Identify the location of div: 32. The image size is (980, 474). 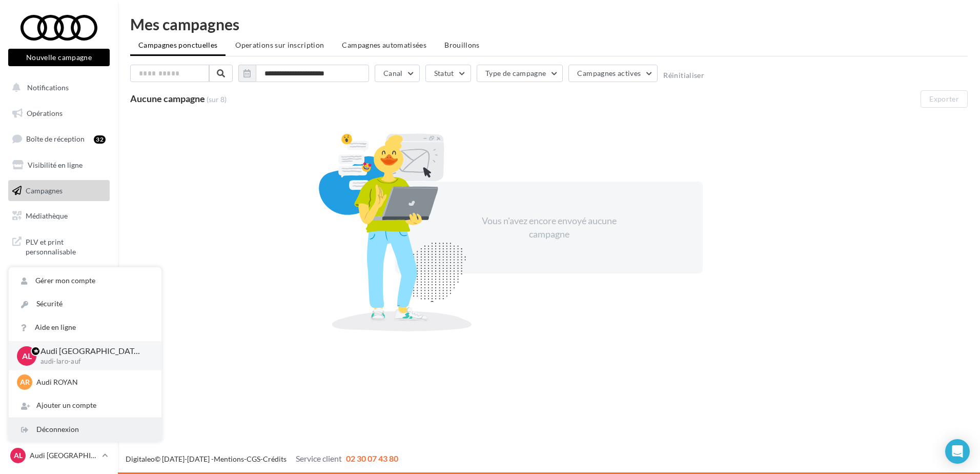
(99, 139).